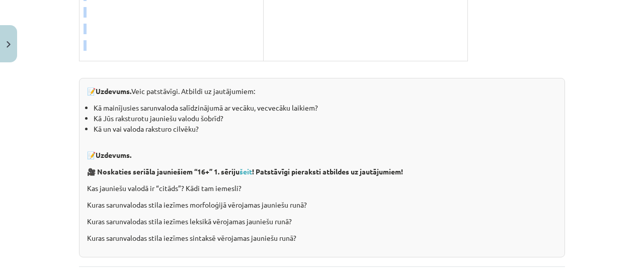  Describe the element at coordinates (322, 238) in the screenshot. I see `p: Kuras sarunvalodas stila iezīmes sintaksē vērojamas jauniešu runā?` at that location.